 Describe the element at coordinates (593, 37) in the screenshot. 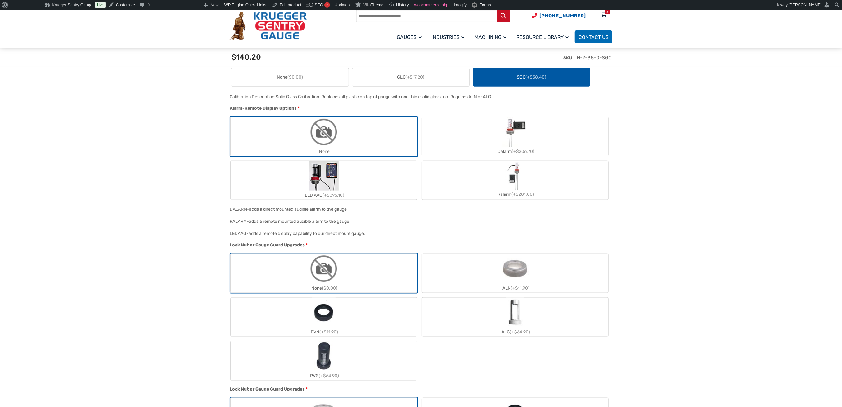

I see `a: Contact Us` at that location.